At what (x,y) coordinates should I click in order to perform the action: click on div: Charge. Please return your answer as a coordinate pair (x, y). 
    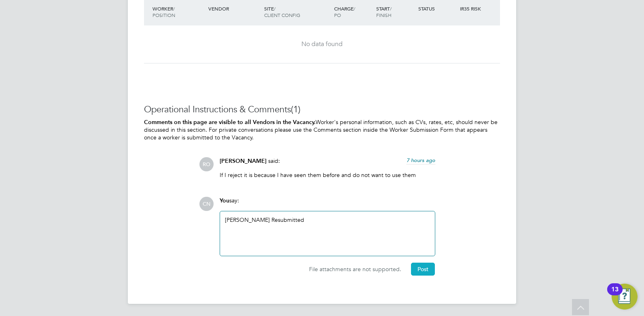
    Looking at the image, I should click on (353, 12).